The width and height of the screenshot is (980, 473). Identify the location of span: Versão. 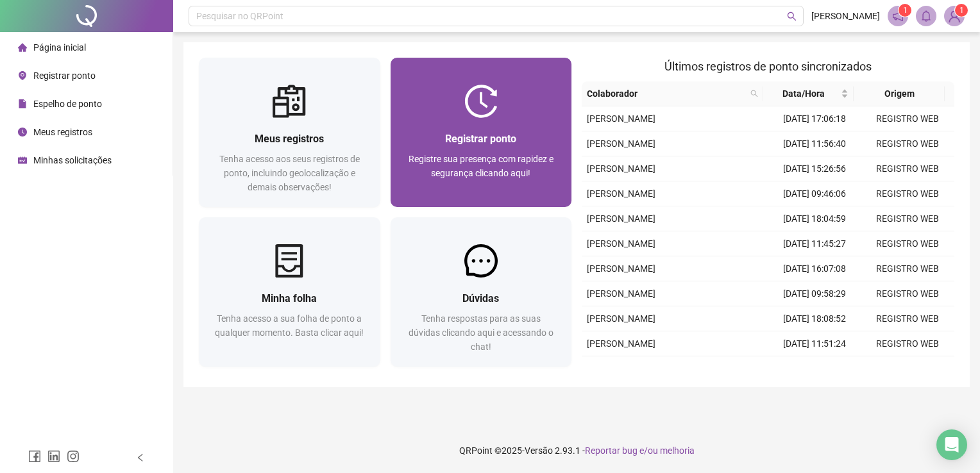
(539, 451).